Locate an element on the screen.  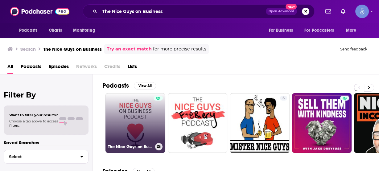
button: Show profile menu is located at coordinates (362, 11).